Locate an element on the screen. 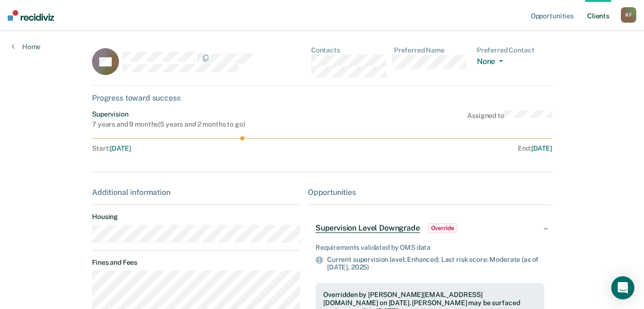 The image size is (644, 309). div: Progress toward success is located at coordinates (322, 98).